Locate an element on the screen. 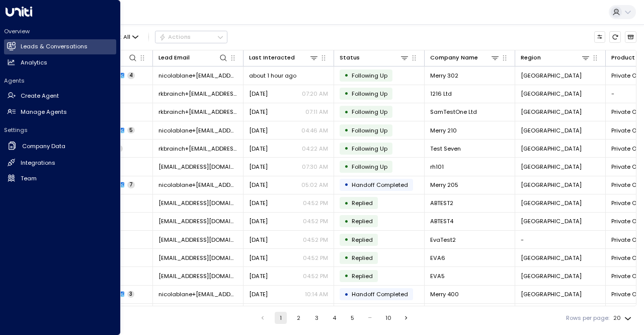 This screenshot has height=335, width=644. h2: Overview is located at coordinates (60, 31).